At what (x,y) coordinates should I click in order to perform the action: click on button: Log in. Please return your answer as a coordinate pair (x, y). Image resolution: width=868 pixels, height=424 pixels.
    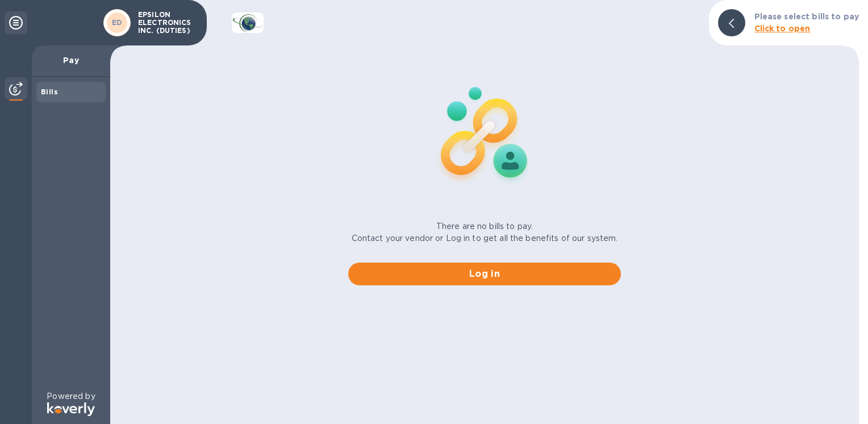
    Looking at the image, I should click on (484, 274).